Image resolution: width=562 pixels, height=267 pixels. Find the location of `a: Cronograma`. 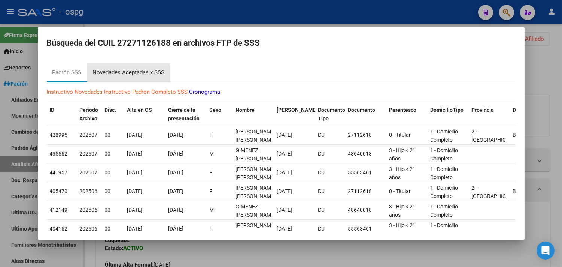

a: Cronograma is located at coordinates (205, 92).